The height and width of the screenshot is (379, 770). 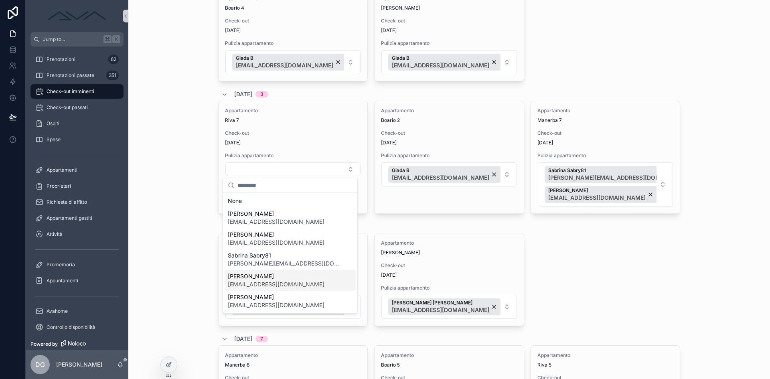 I want to click on a: Attività, so click(x=77, y=234).